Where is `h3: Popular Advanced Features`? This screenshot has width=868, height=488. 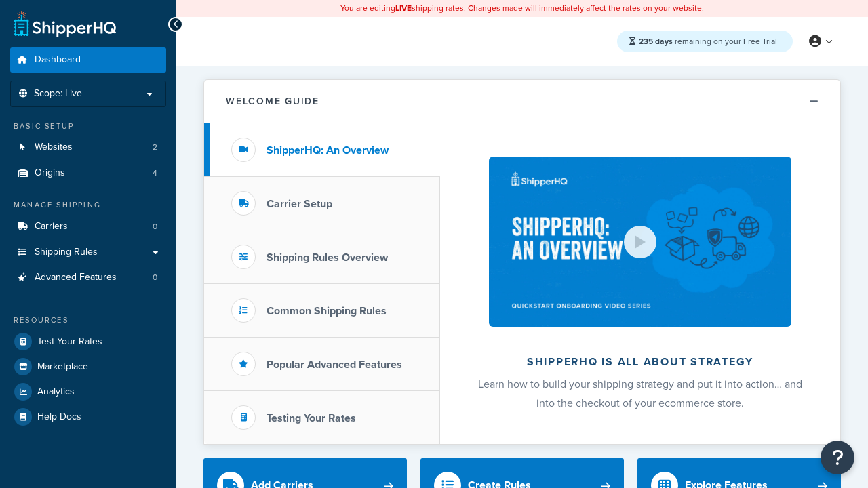
h3: Popular Advanced Features is located at coordinates (334, 365).